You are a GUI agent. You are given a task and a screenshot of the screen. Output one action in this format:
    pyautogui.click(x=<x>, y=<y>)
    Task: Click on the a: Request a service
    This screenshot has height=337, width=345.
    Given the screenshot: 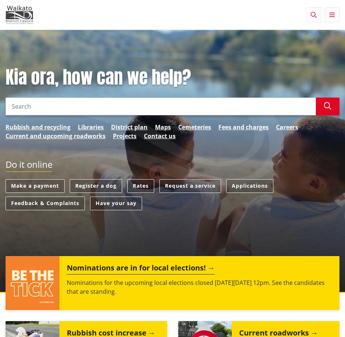 What is the action you would take?
    pyautogui.click(x=190, y=186)
    